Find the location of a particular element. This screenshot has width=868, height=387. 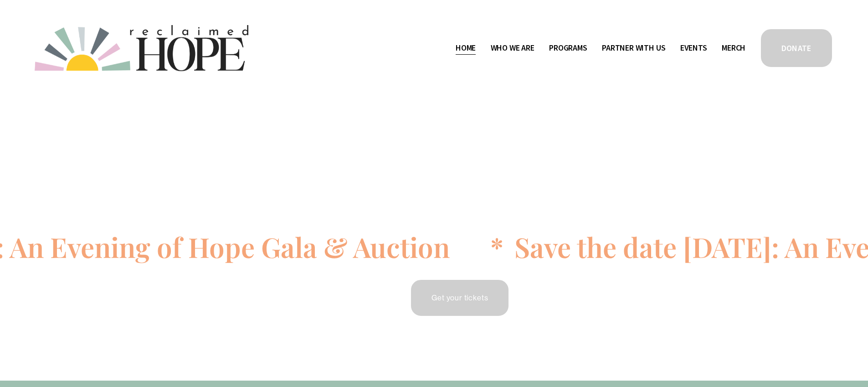

a: Home is located at coordinates (466, 48).